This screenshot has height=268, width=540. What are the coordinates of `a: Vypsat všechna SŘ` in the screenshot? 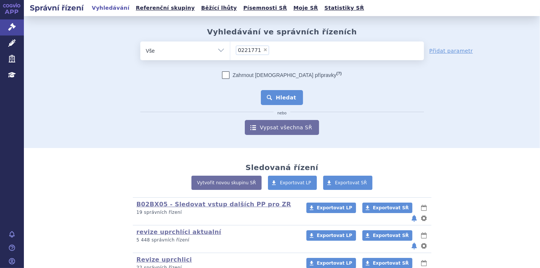 It's located at (282, 127).